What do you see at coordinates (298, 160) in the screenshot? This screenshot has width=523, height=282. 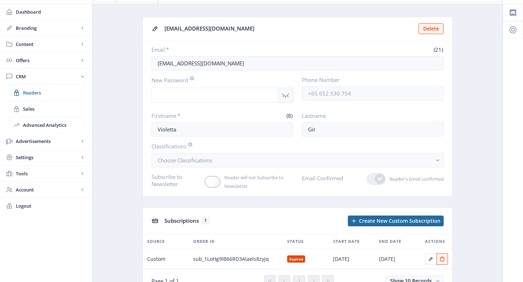 I see `button: Choose Classifications` at bounding box center [298, 160].